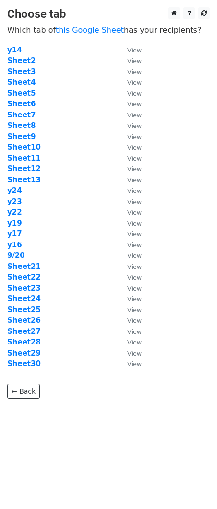 The height and width of the screenshot is (509, 217). What do you see at coordinates (21, 137) in the screenshot?
I see `a: Sheet9` at bounding box center [21, 137].